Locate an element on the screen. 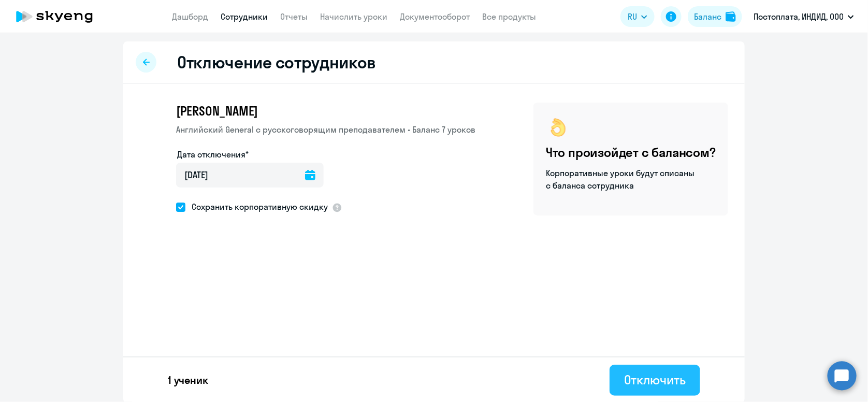 This screenshot has width=868, height=402. span: Сохранить корпоративную скидку is located at coordinates (257, 206).